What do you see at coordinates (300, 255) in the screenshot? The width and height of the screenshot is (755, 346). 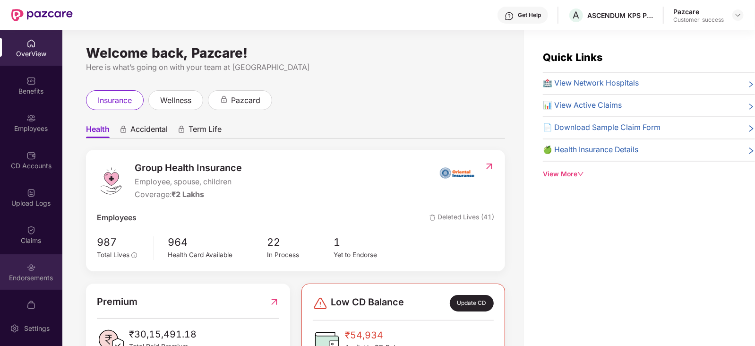 I see `div: In Process` at bounding box center [300, 255].